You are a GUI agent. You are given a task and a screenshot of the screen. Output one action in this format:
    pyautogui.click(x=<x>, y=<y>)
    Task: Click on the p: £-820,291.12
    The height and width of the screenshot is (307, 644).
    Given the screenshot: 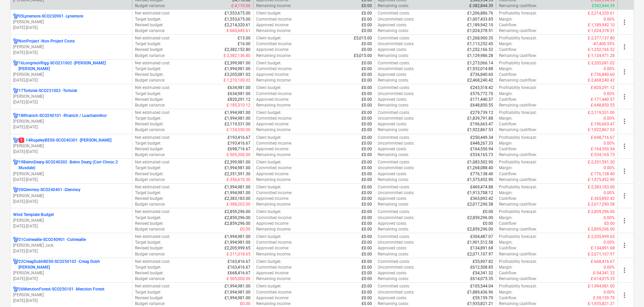 What is the action you would take?
    pyautogui.click(x=602, y=87)
    